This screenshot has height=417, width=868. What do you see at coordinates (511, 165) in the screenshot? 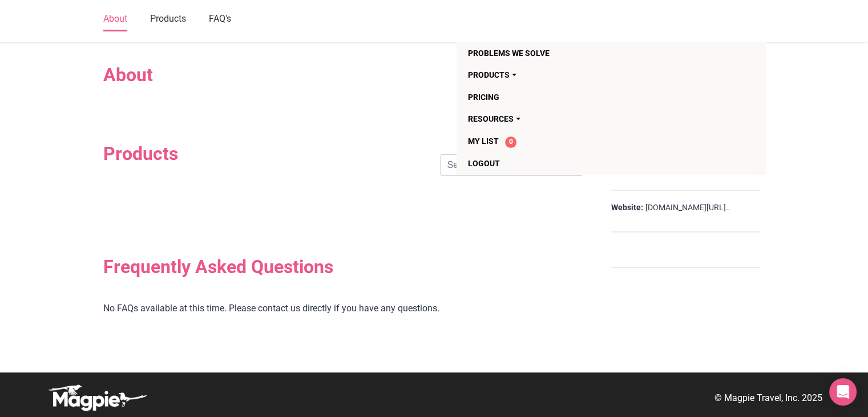
I see `input: Search product name, city, or interal id` at bounding box center [511, 165].